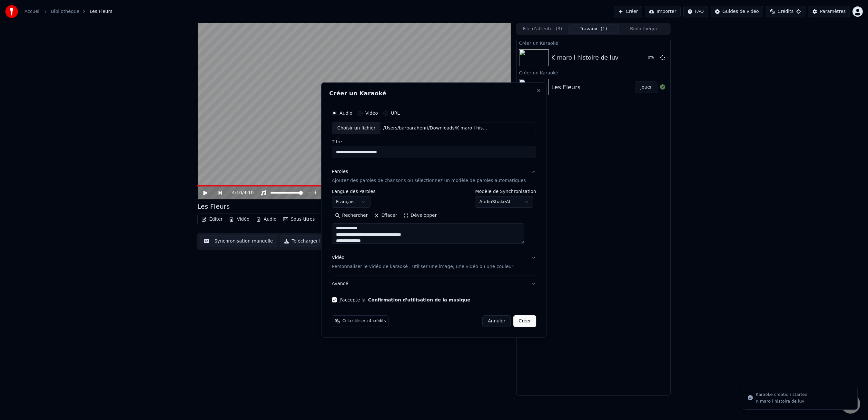 This screenshot has width=868, height=420. I want to click on label: J'accepte la, so click(405, 300).